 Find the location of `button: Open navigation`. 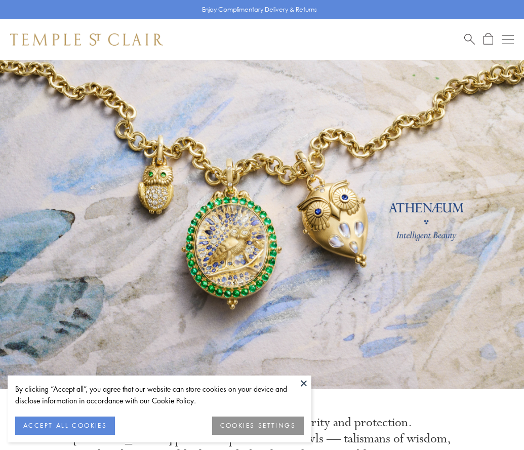

button: Open navigation is located at coordinates (508, 40).